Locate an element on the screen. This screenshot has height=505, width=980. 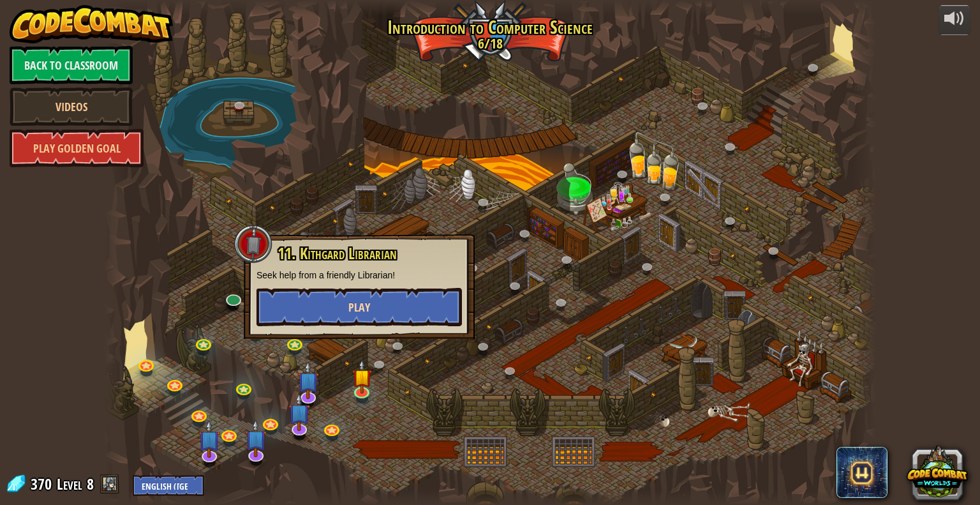
span: Play is located at coordinates (359, 307).